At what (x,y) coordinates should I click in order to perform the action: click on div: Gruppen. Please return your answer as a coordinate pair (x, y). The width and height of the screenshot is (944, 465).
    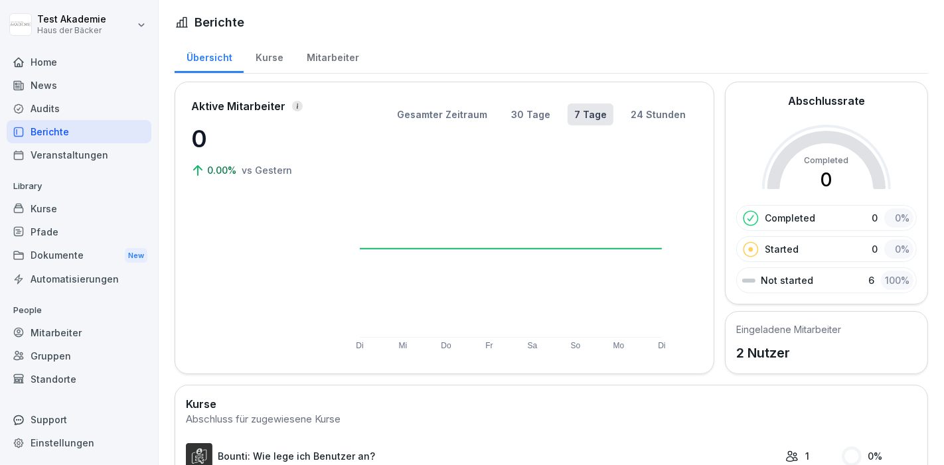
    Looking at the image, I should click on (79, 356).